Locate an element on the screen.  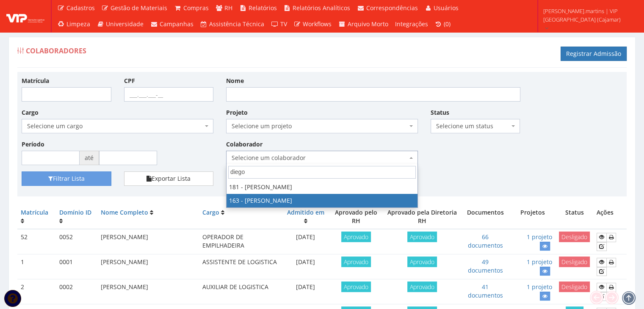
a: Assistência Técnica is located at coordinates (232, 24).